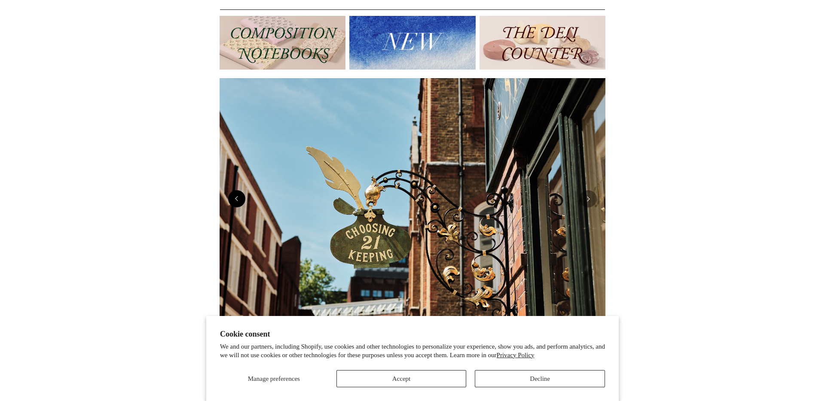  What do you see at coordinates (401, 379) in the screenshot?
I see `button: Accept` at bounding box center [401, 379].